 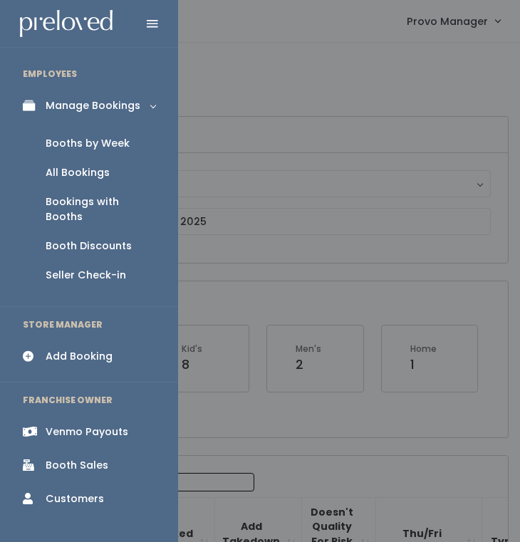 I want to click on img: preloved logo, so click(x=66, y=24).